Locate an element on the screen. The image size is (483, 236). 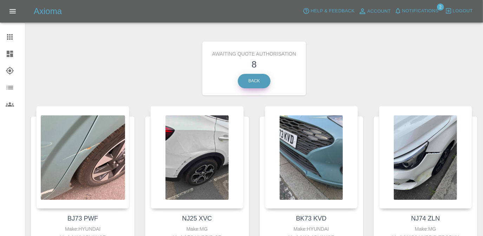
a: BK73 KVD is located at coordinates (311, 218).